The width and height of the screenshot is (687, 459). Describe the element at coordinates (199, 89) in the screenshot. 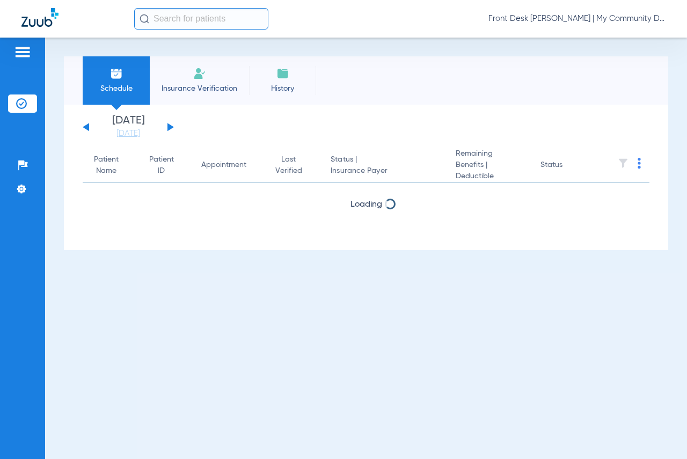

I see `span: Insurance Verification` at that location.